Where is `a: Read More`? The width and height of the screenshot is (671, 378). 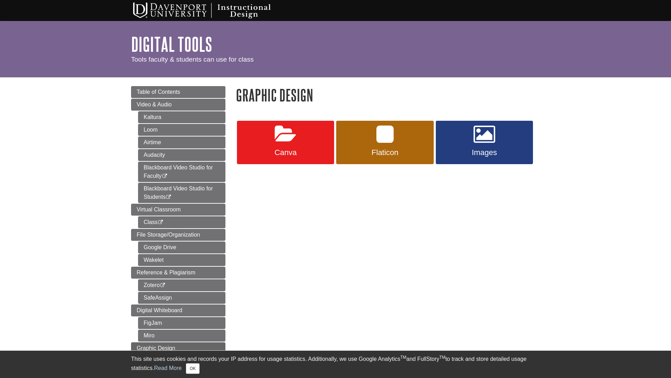 a: Read More is located at coordinates (168, 368).